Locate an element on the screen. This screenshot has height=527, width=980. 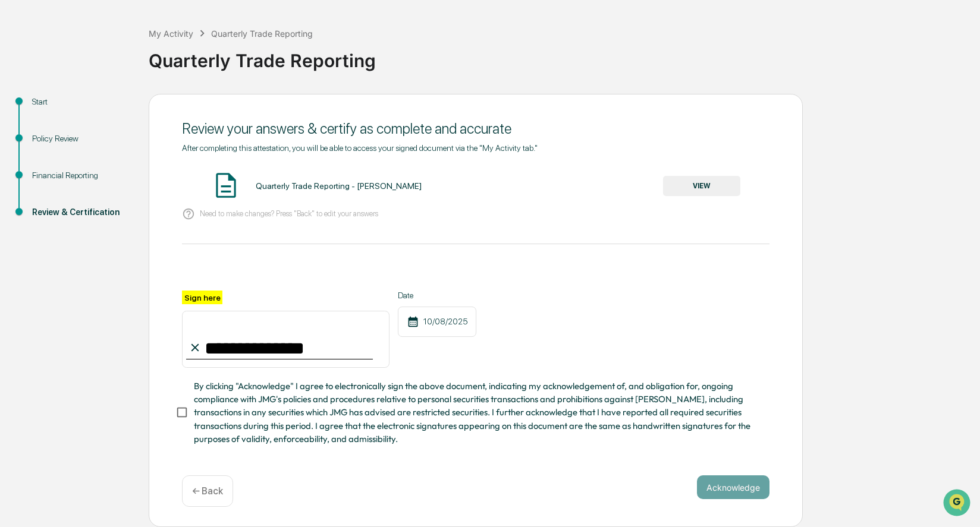
img: f2157a4c-a0d3-4daa-907e-bb6f0de503a5-1751232295721 is located at coordinates (15, 15).